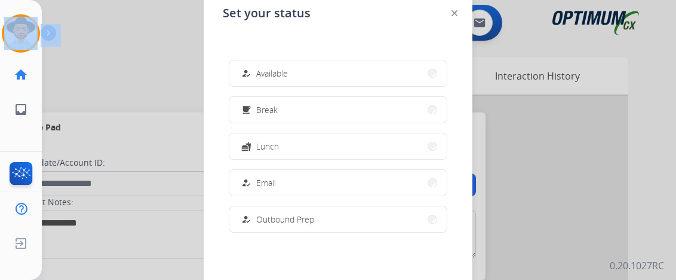  I want to click on mat-icon: inbox, so click(21, 109).